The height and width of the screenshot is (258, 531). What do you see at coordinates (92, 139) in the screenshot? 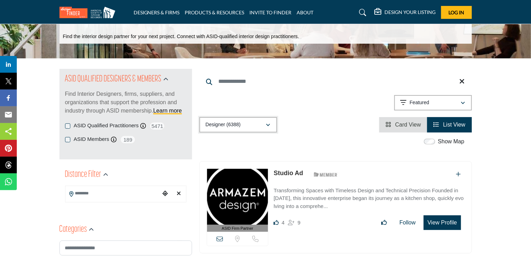
I see `label: ASID Members` at bounding box center [92, 139].